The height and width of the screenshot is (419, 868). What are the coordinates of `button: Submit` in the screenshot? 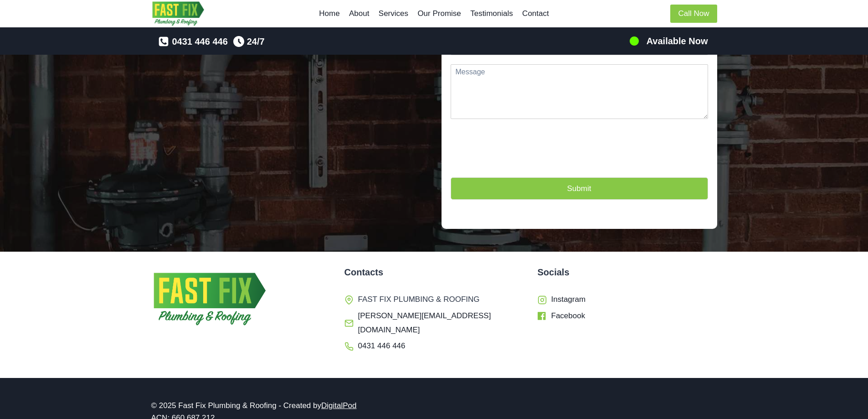 It's located at (579, 188).